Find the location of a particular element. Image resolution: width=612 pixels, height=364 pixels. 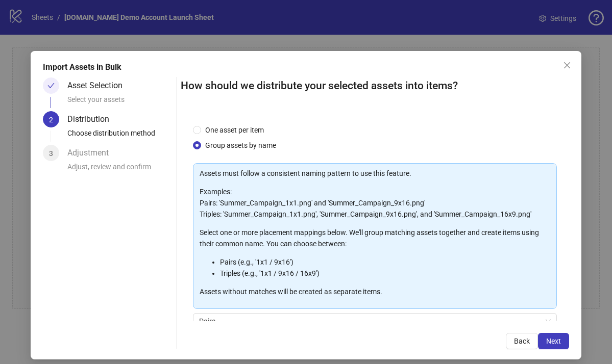

div: Choose distribution method is located at coordinates (120, 136).